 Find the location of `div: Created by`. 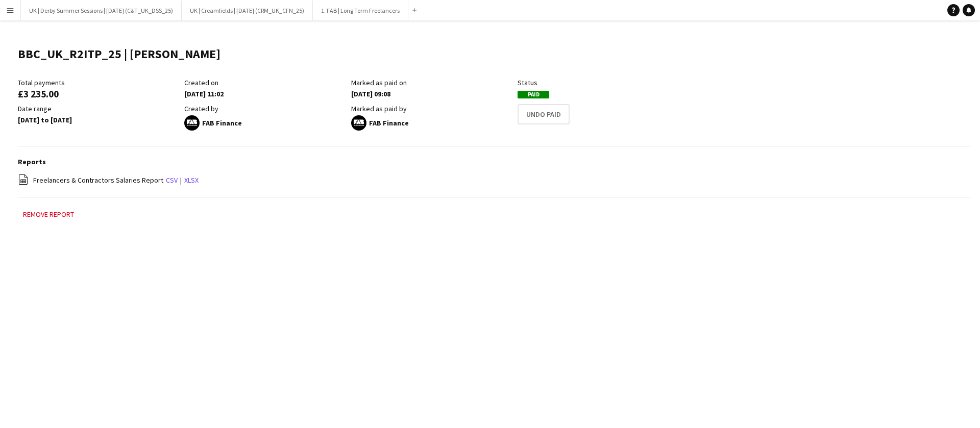

div: Created by is located at coordinates (265, 109).